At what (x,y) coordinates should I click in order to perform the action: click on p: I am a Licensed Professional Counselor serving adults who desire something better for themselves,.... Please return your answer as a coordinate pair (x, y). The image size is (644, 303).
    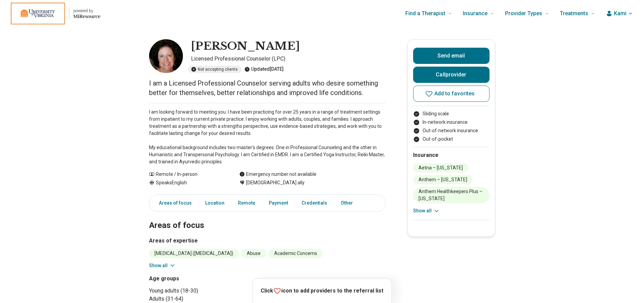
    Looking at the image, I should click on (267, 88).